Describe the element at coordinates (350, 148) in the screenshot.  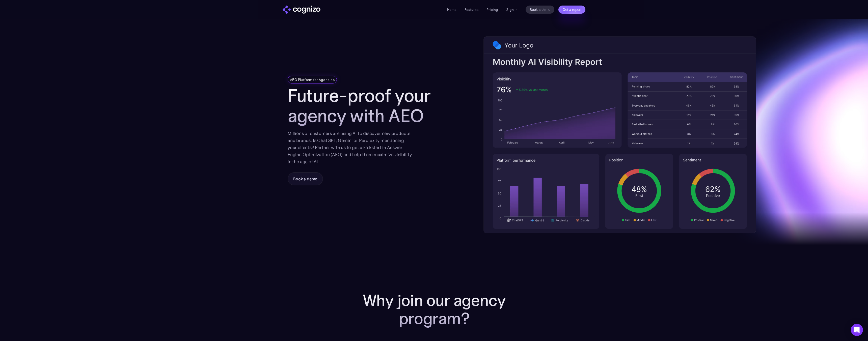
I see `div: Millions of customers are using AI to discover new products and brands. Is ChatGPT, Gemini or Per...` at that location.